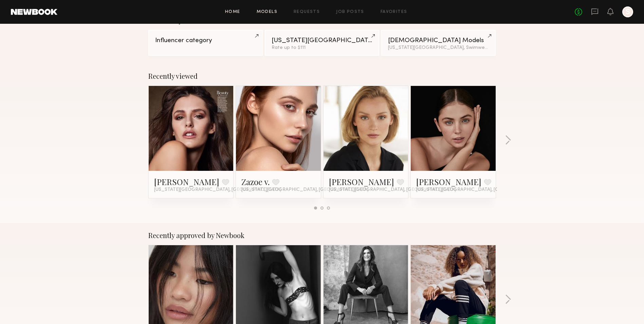  Describe the element at coordinates (233, 12) in the screenshot. I see `a: Home` at that location.